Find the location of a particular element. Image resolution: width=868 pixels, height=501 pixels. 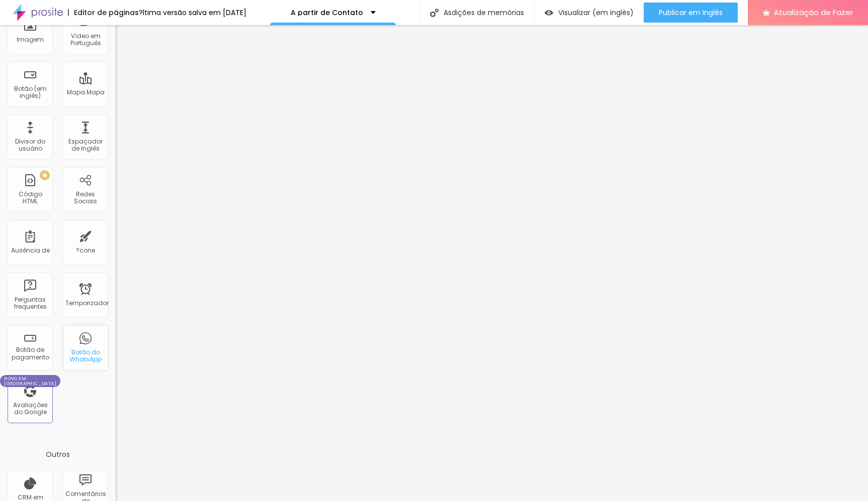

div: Imagem is located at coordinates (30, 40).